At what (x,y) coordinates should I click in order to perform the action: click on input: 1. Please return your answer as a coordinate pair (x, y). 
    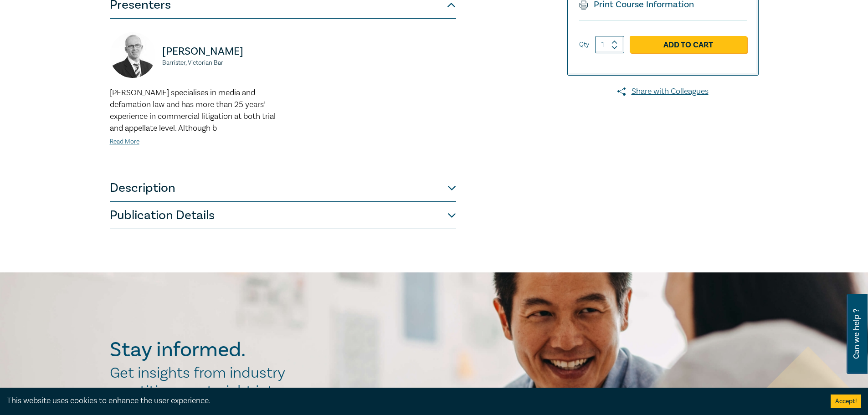
    Looking at the image, I should click on (609, 45).